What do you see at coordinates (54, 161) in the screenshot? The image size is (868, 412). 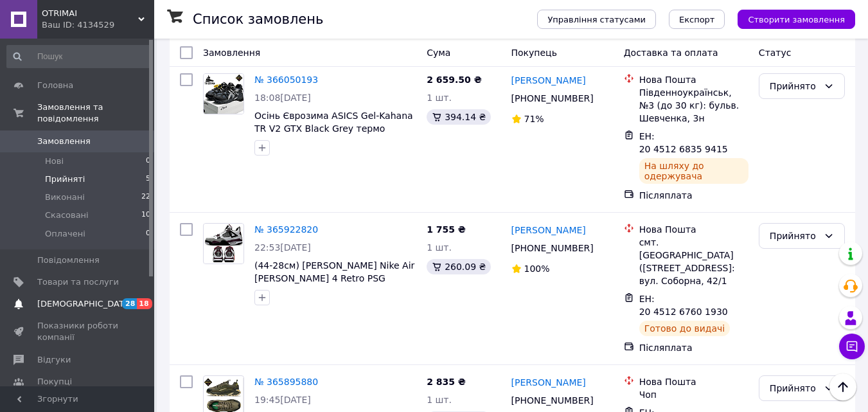 I see `span: Нові` at bounding box center [54, 161].